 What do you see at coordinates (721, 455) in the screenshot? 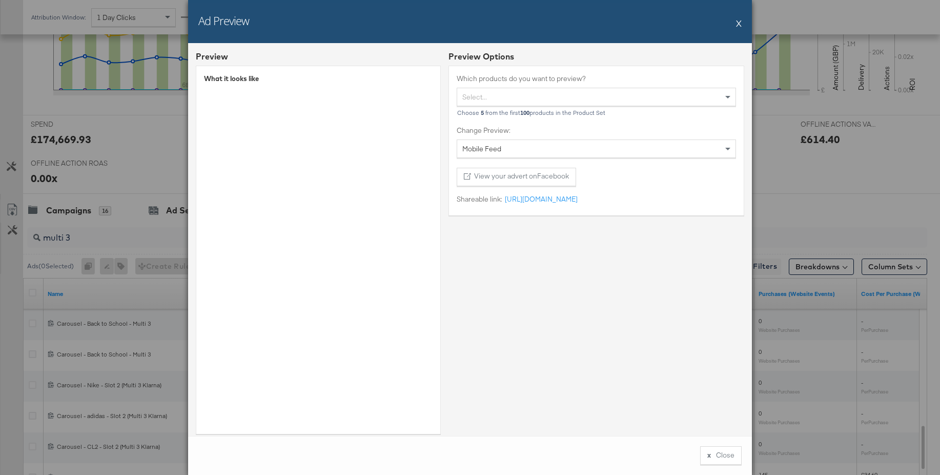
I see `button: xClose` at bounding box center [721, 455].